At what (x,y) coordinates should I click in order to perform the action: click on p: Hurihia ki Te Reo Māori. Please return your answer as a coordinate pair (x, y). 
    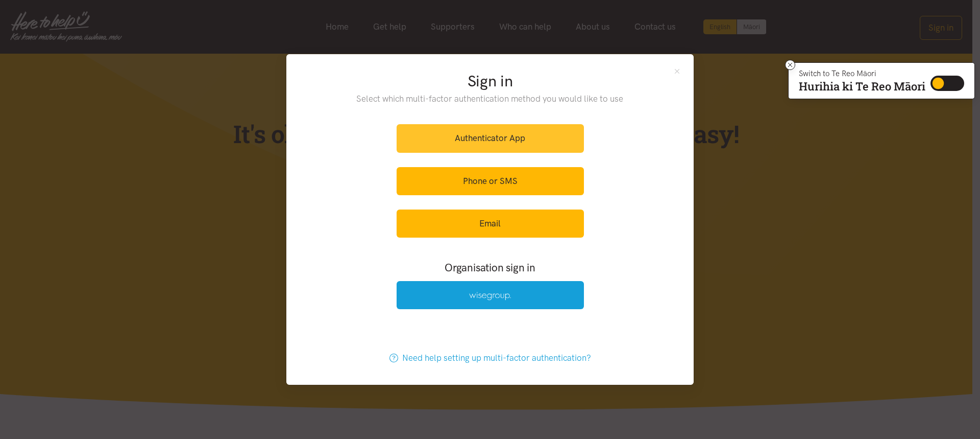
    Looking at the image, I should click on (862, 86).